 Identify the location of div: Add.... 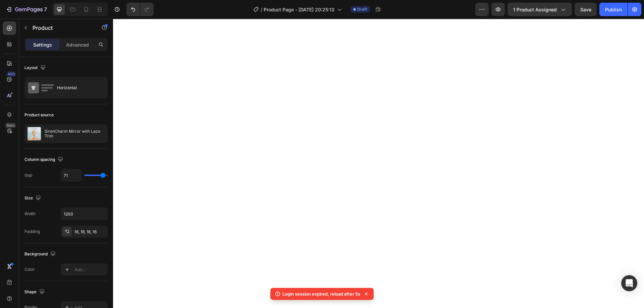
(90, 270).